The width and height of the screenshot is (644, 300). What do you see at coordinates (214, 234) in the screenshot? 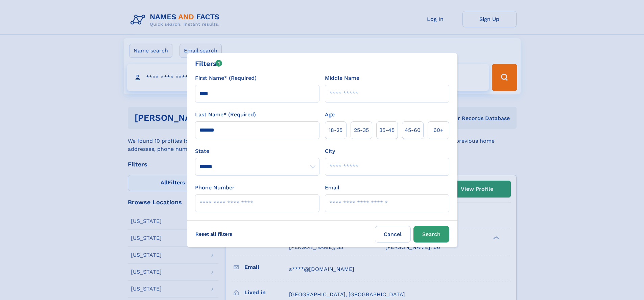
I see `label: Reset all filters` at bounding box center [214, 234].